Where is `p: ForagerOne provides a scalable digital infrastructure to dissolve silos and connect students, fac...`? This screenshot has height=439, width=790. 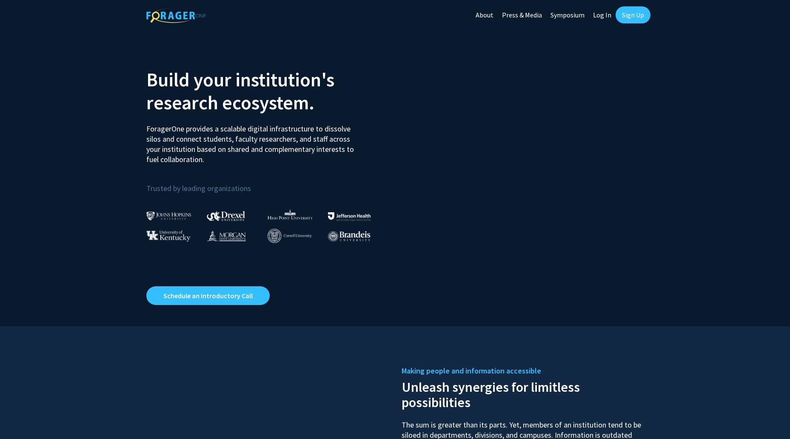
p: ForagerOne provides a scalable digital infrastructure to dissolve silos and connect students, fac... is located at coordinates (253, 141).